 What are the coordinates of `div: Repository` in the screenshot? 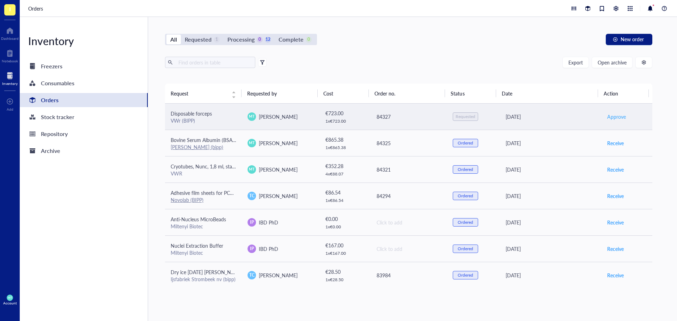 It's located at (54, 134).